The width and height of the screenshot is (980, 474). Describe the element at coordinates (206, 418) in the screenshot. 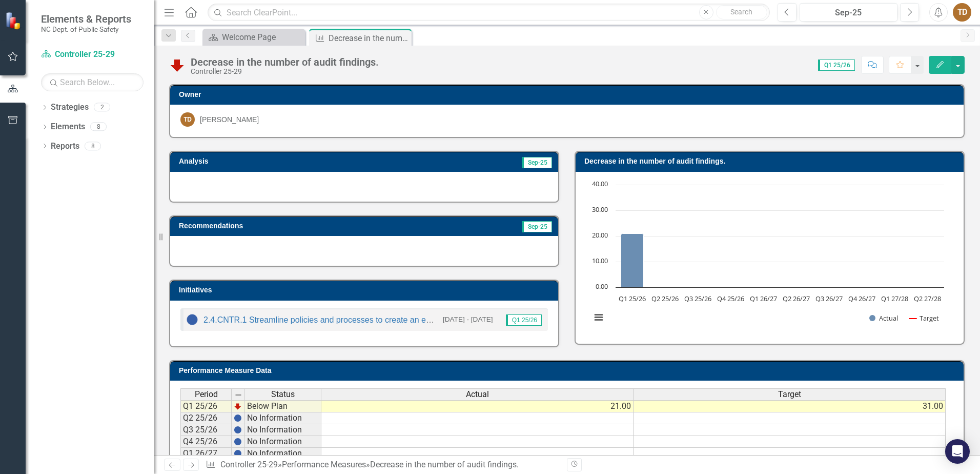

I see `td: Q2 25/26` at that location.